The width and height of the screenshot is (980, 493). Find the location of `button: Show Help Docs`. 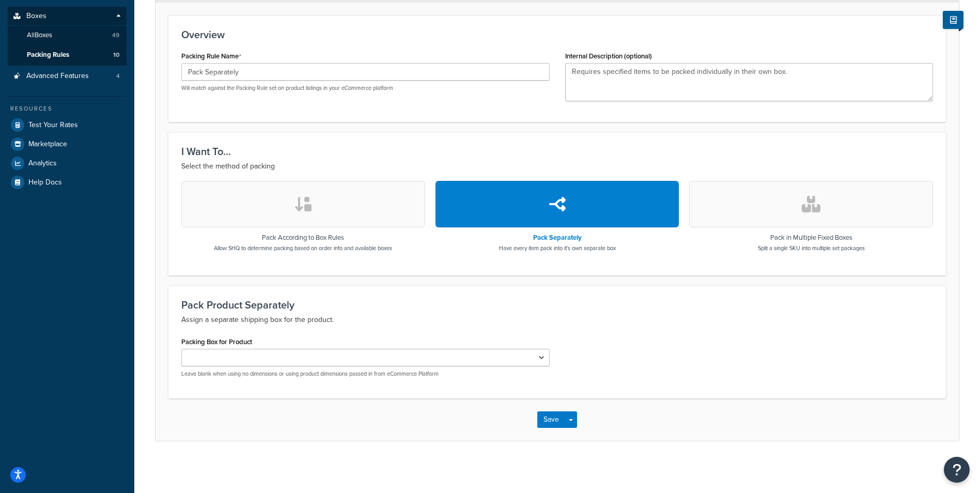

button: Show Help Docs is located at coordinates (953, 20).